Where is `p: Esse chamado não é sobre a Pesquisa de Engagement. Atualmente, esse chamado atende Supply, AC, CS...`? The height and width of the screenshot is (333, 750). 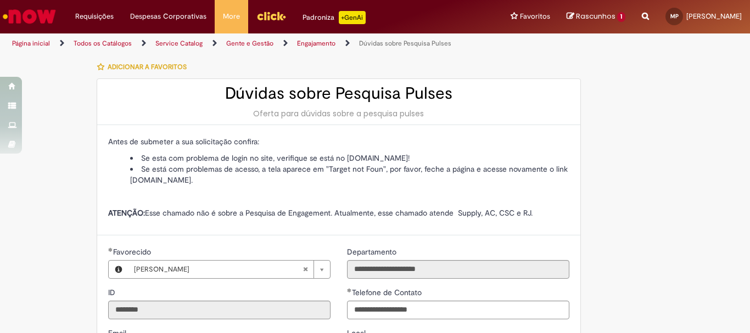 p: Esse chamado não é sobre a Pesquisa de Engagement. Atualmente, esse chamado atende Supply, AC, CS... is located at coordinates (339, 213).